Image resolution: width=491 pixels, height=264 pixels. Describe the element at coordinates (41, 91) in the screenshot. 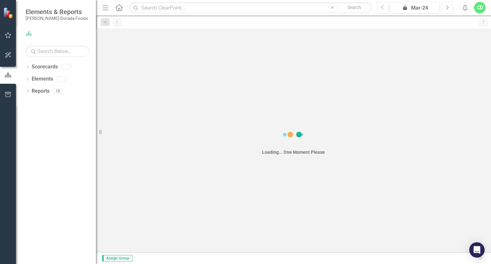

I see `a: Reports` at that location.